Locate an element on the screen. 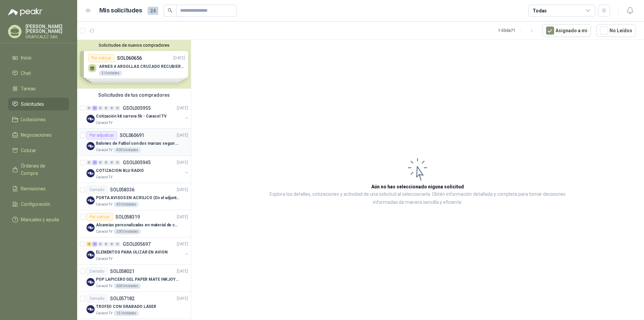 This screenshot has height=320, width=644. p: GSOL005945 is located at coordinates (136, 163).